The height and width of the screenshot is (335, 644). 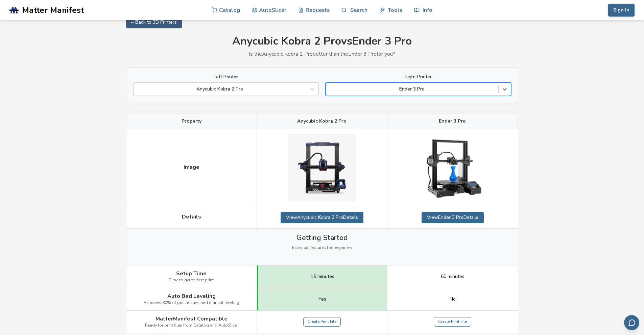 What do you see at coordinates (453, 299) in the screenshot?
I see `span: No` at bounding box center [453, 299].